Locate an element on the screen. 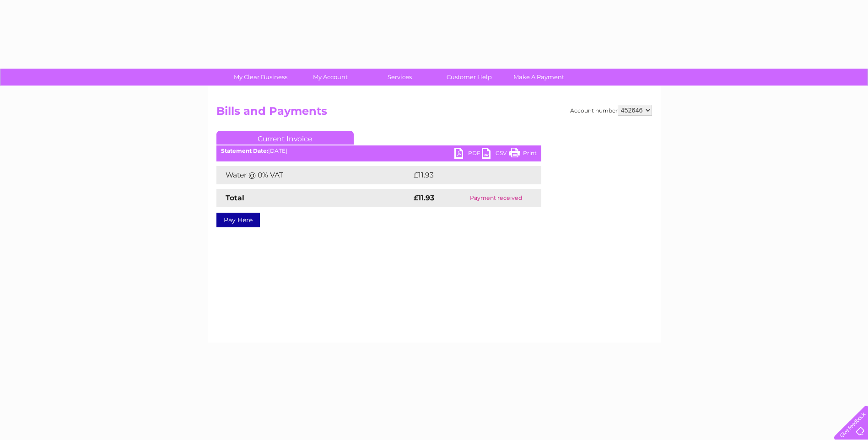 This screenshot has height=440, width=868. a: Make A Payment is located at coordinates (539, 77).